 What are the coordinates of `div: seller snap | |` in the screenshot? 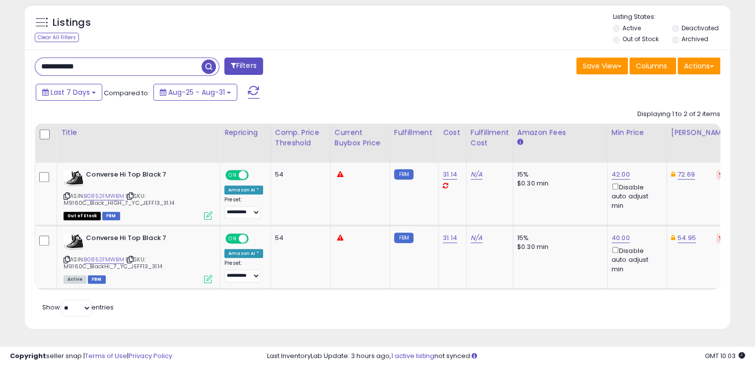 It's located at (91, 356).